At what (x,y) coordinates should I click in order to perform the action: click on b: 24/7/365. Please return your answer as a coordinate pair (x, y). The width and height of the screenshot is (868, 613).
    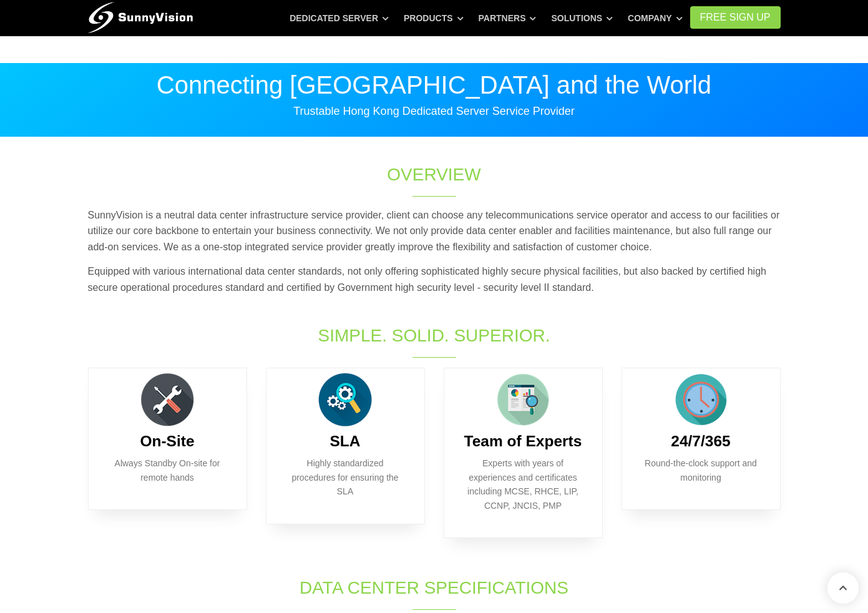
    Looking at the image, I should click on (700, 441).